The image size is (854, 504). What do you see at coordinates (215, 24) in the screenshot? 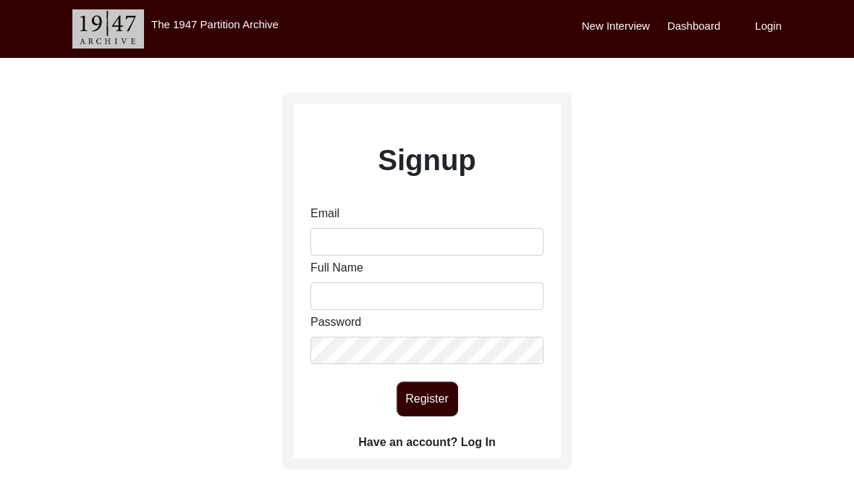
I see `label: The 1947 Partition Archive` at bounding box center [215, 24].